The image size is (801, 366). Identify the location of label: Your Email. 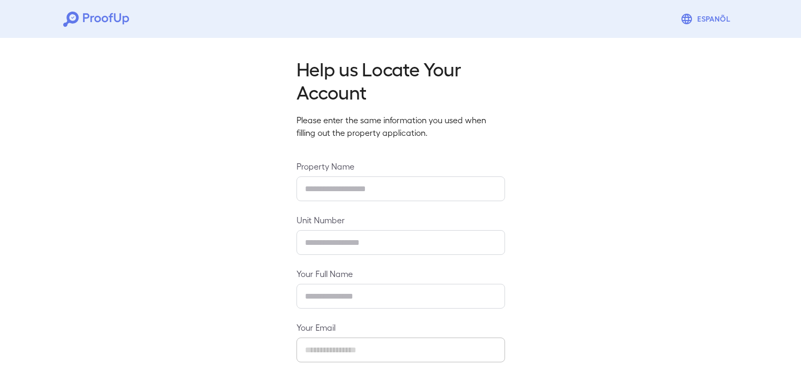
(401, 327).